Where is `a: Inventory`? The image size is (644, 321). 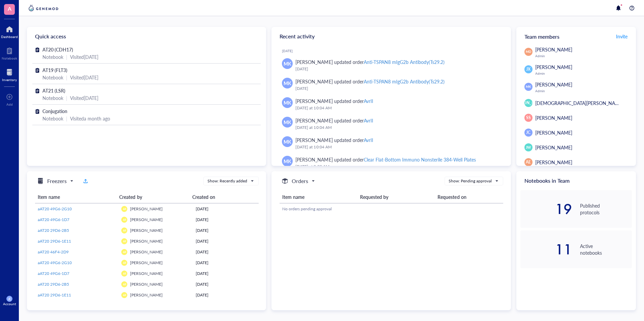 a: Inventory is located at coordinates (9, 74).